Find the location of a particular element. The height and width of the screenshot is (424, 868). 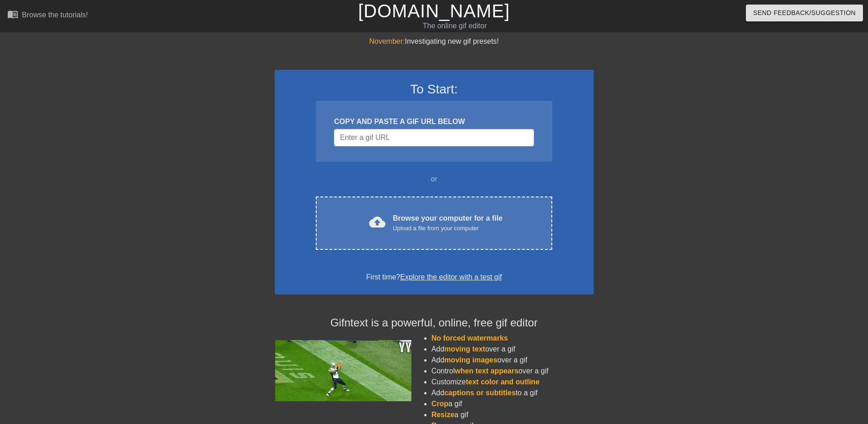

div: Upload a file from your computer is located at coordinates (447, 228).